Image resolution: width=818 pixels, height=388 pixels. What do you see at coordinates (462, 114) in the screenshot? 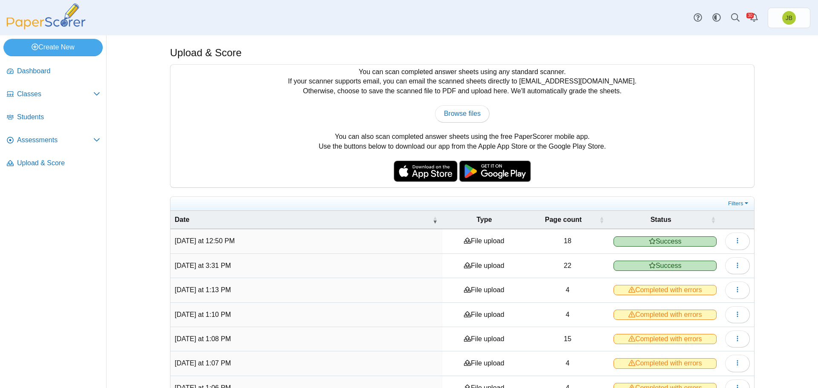
I see `a: Browse files` at bounding box center [462, 114].